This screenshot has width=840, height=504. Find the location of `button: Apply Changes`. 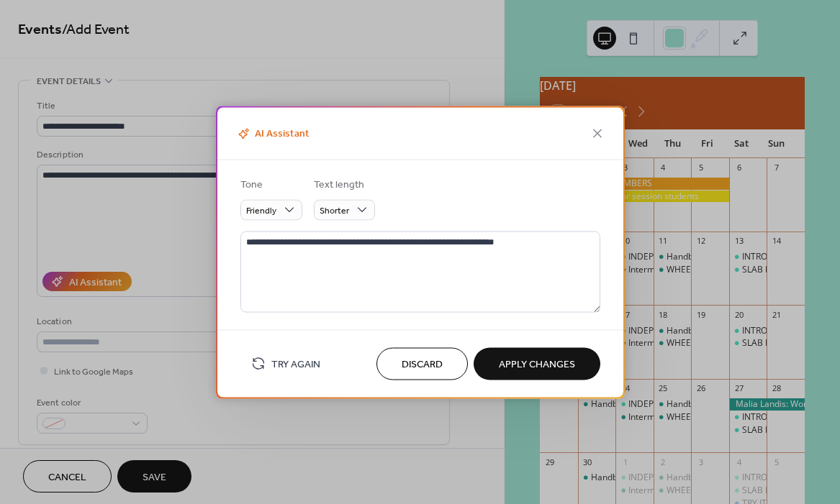

button: Apply Changes is located at coordinates (537, 364).